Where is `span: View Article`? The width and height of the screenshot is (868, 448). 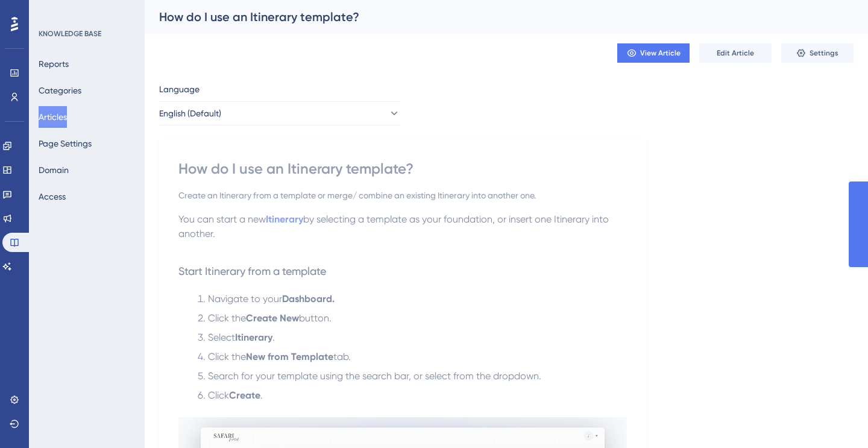
span: View Article is located at coordinates (660, 53).